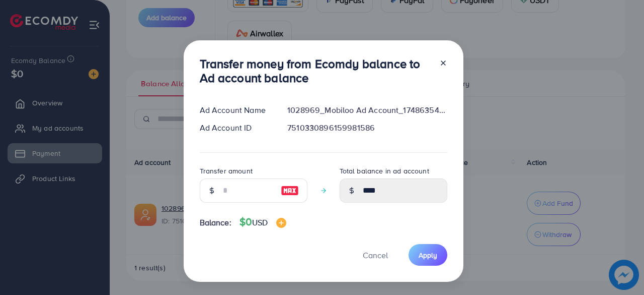 Image resolution: width=644 pixels, height=295 pixels. Describe the element at coordinates (260, 222) in the screenshot. I see `span: USD` at that location.